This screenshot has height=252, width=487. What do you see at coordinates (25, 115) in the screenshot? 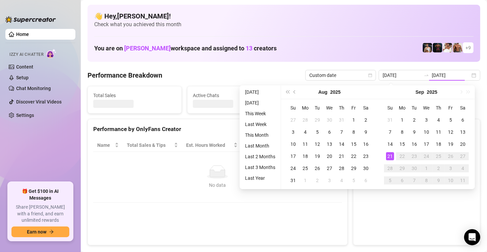
I see `a: Settings` at bounding box center [25, 115].